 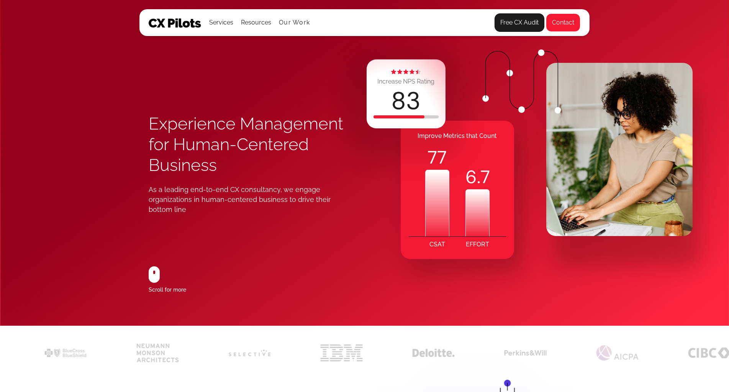 What do you see at coordinates (167, 290) in the screenshot?
I see `div: Scroll for more` at bounding box center [167, 290].